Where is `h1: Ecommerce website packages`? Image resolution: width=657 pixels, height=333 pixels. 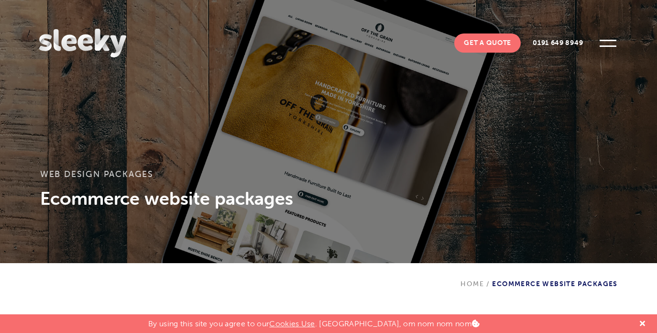 h1: Ecommerce website packages is located at coordinates (328, 198).